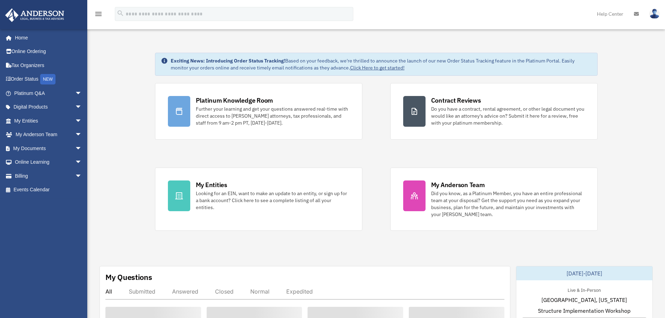 Image resolution: width=665 pixels, height=318 pixels. Describe the element at coordinates (47, 38) in the screenshot. I see `a: Home` at that location.